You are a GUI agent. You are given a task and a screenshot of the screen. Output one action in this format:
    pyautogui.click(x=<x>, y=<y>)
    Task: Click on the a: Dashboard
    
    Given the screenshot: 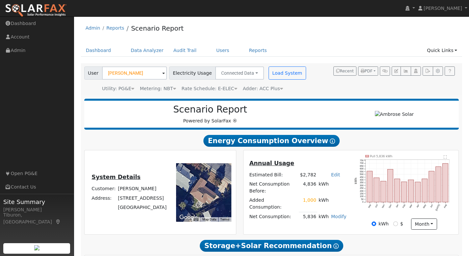 What is the action you would take?
    pyautogui.click(x=98, y=50)
    